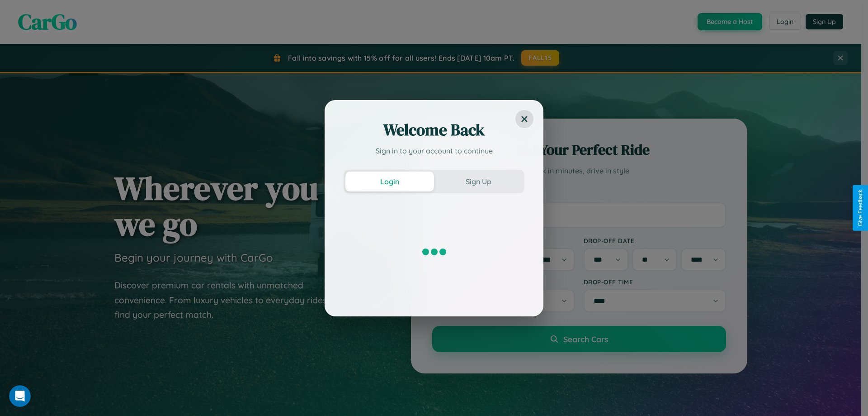 Image resolution: width=868 pixels, height=416 pixels. I want to click on button: Login, so click(389, 182).